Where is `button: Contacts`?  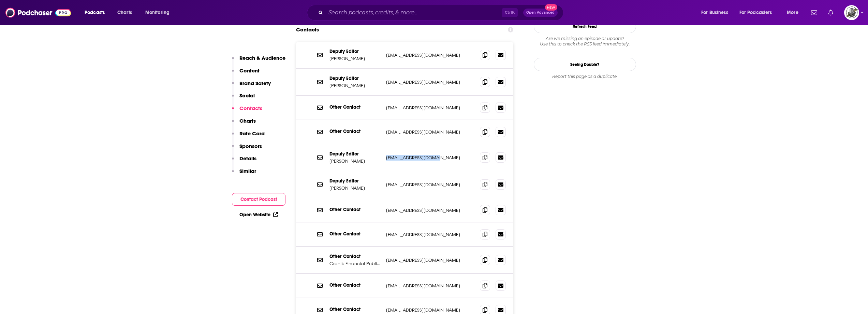 button: Contacts is located at coordinates (247, 111).